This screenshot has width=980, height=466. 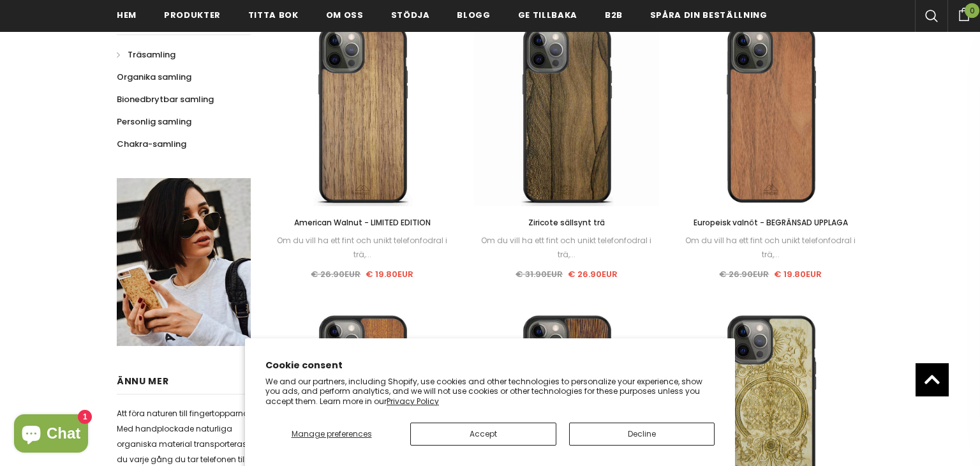 What do you see at coordinates (567, 223) in the screenshot?
I see `a: Ziricote sällsynt trä` at bounding box center [567, 223].